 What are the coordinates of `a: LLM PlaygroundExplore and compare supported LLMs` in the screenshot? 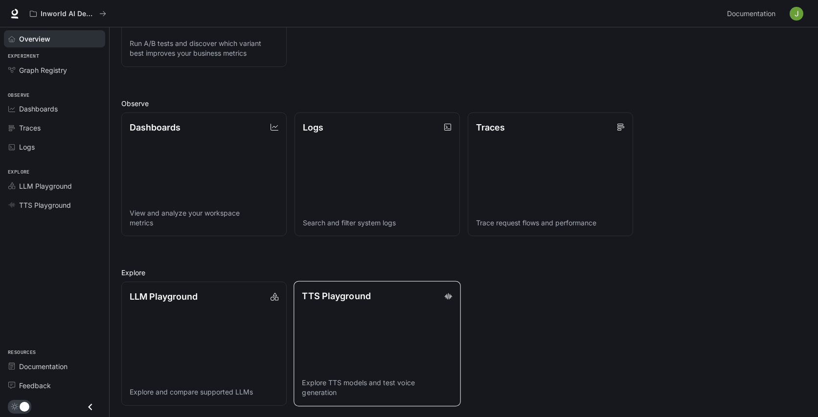 It's located at (204, 344).